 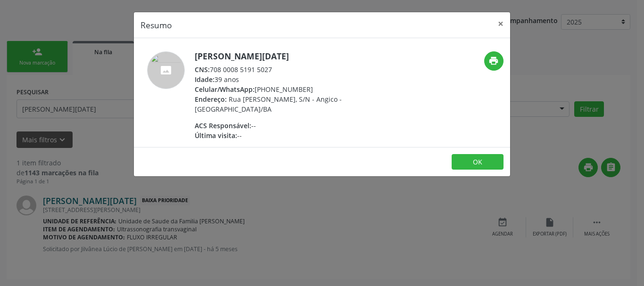 I want to click on span: Endereço:, so click(x=211, y=99).